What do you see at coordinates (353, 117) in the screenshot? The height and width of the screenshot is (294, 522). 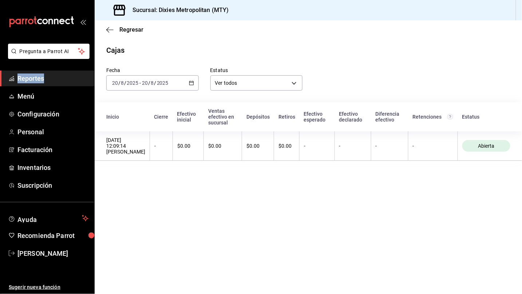 I see `div: Efectivo declarado` at bounding box center [353, 117].